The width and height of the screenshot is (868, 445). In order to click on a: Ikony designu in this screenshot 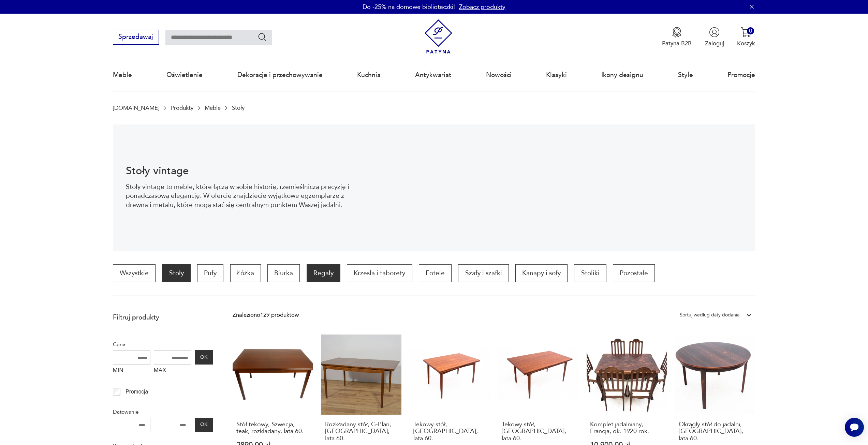, I will do `click(622, 75)`.